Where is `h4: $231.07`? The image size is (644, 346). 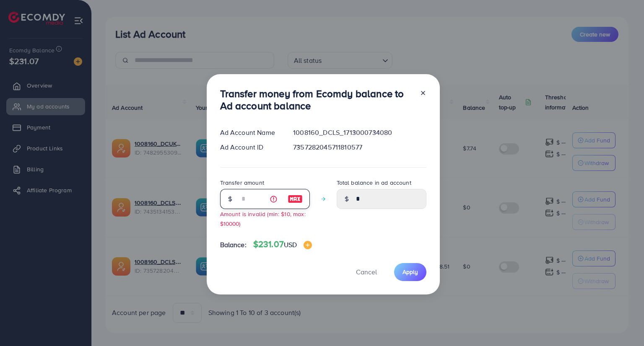
h4: $231.07 is located at coordinates (282, 244).